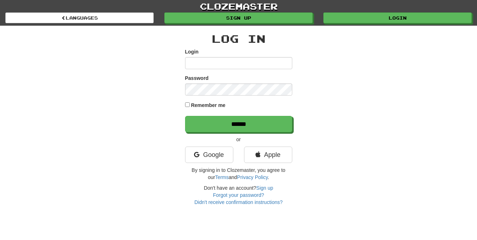 The height and width of the screenshot is (240, 477). What do you see at coordinates (238, 195) in the screenshot?
I see `a: Forgot your password?` at bounding box center [238, 195].